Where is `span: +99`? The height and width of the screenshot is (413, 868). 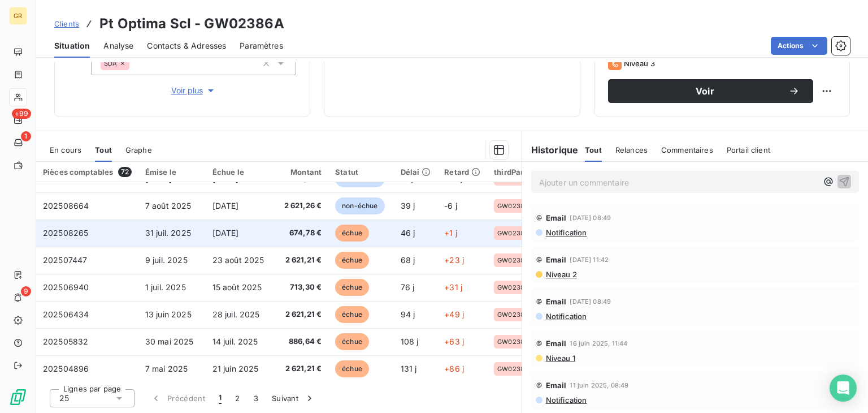
span: +99 is located at coordinates (21, 113).